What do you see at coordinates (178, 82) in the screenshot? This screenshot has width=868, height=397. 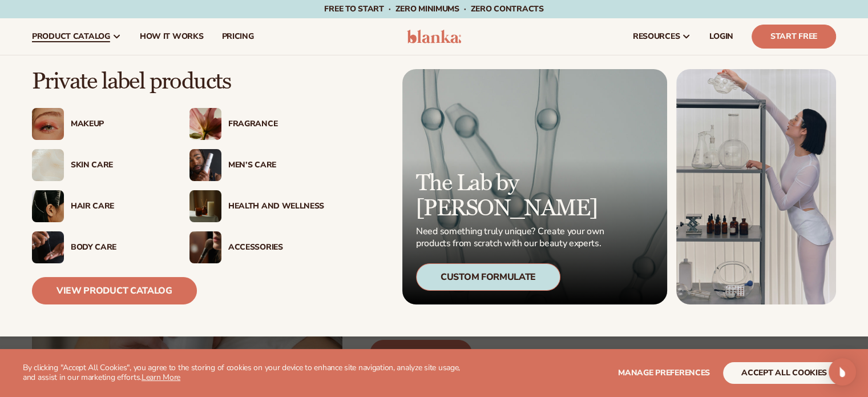 I see `p: Private label products` at bounding box center [178, 82].